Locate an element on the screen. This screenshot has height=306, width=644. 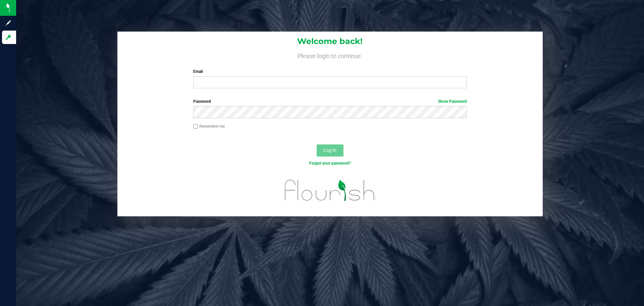
h4: Please login to continue. is located at coordinates (330, 55).